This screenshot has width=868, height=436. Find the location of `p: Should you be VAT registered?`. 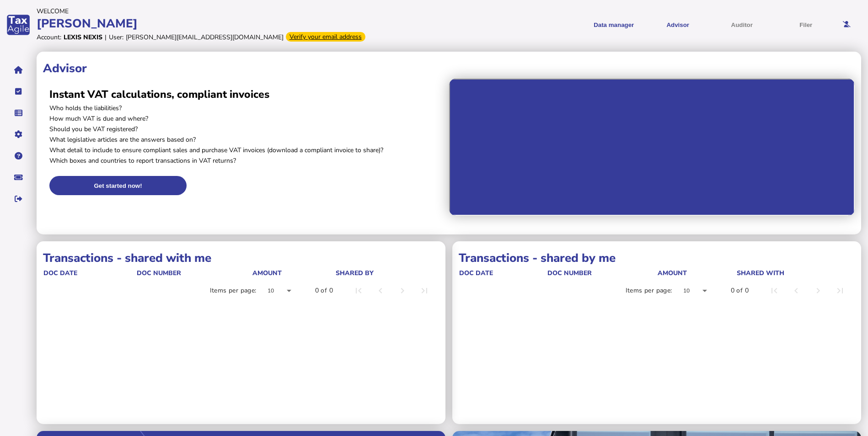

p: Should you be VAT registered? is located at coordinates (246, 129).